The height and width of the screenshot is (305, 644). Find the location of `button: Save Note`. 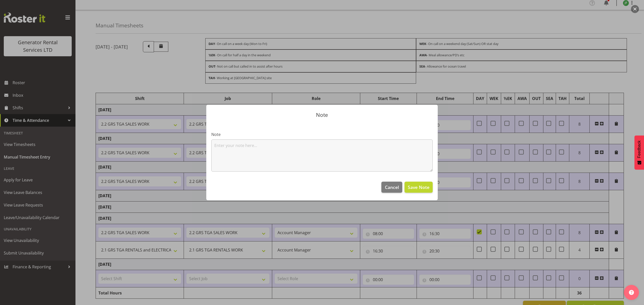

button: Save Note is located at coordinates (419, 187).